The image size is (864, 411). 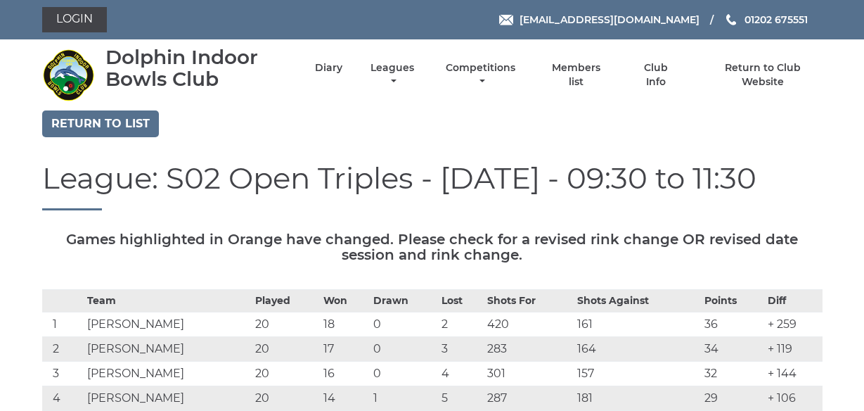 What do you see at coordinates (793, 398) in the screenshot?
I see `td: + 106` at bounding box center [793, 398].